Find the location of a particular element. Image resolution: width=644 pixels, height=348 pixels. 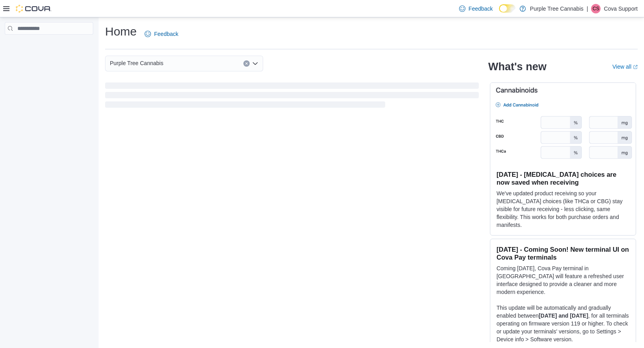

span: CS is located at coordinates (596, 9).